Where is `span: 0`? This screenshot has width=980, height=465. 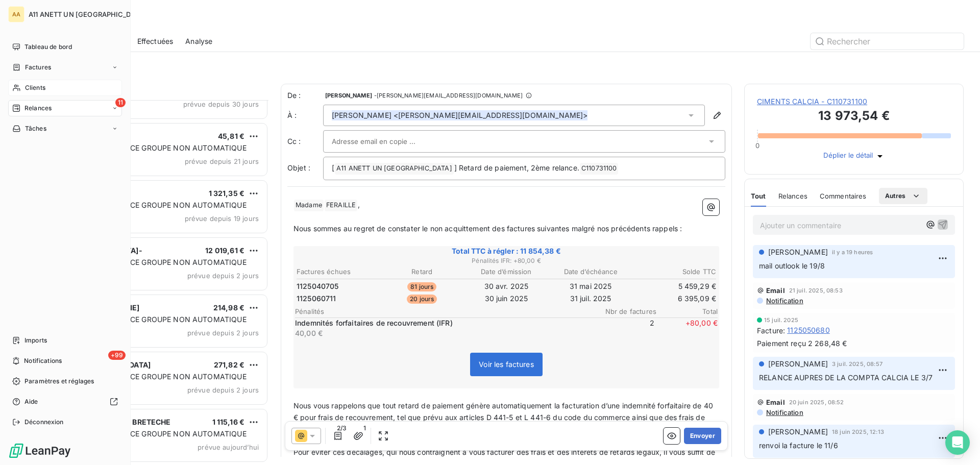
span: 0 is located at coordinates (758, 146).